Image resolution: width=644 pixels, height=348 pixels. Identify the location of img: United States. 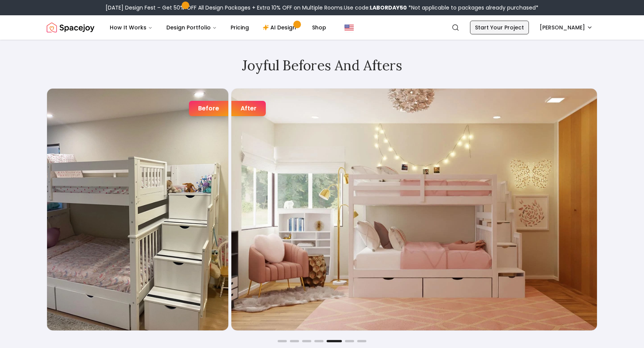
(349, 27).